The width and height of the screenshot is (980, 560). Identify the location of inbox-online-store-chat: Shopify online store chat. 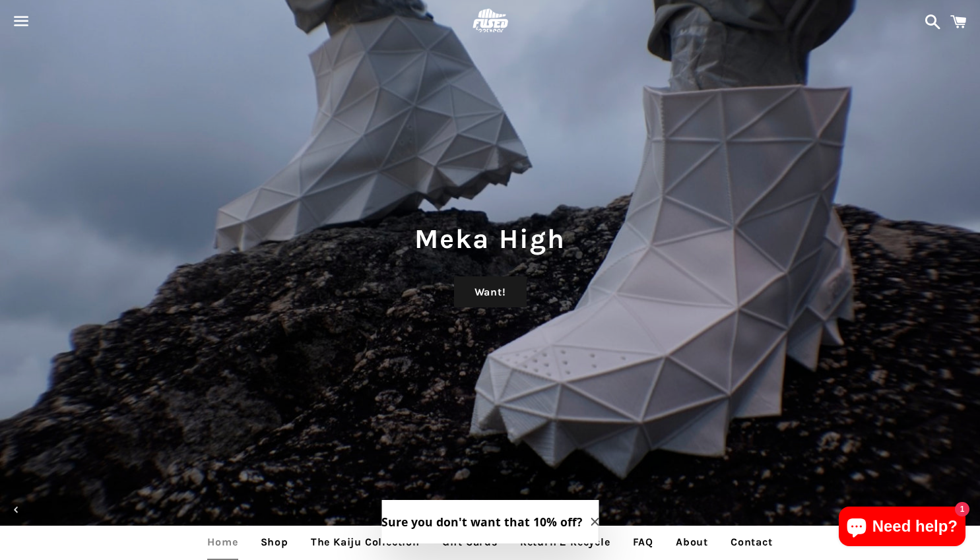
(902, 528).